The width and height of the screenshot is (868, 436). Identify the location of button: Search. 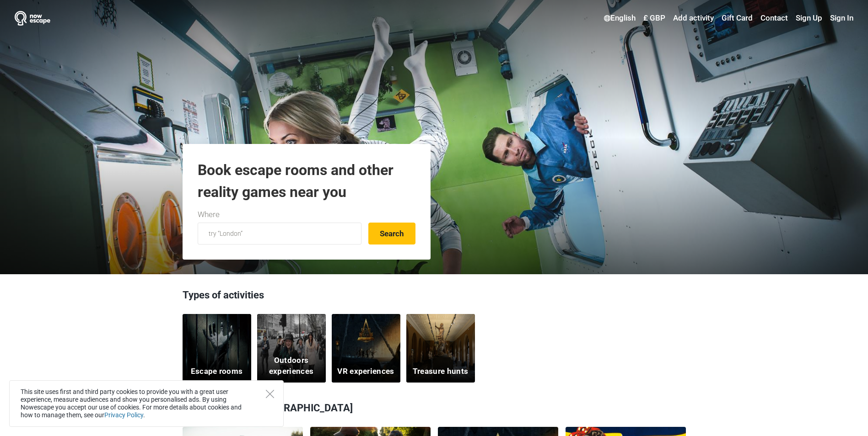
(392, 234).